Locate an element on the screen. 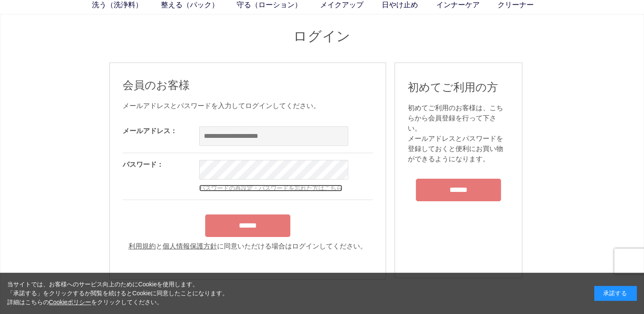 The image size is (644, 314). span: 会員のお客様 is located at coordinates (156, 85).